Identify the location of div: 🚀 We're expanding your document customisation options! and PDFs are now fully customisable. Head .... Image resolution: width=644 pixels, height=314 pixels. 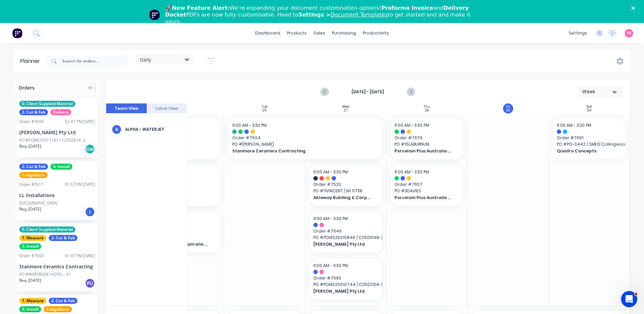
(325, 15).